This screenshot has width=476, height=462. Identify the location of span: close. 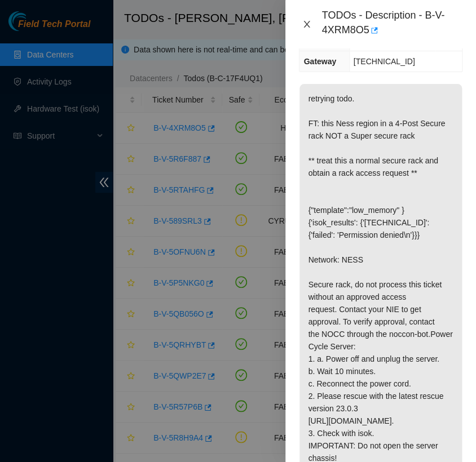
(307, 24).